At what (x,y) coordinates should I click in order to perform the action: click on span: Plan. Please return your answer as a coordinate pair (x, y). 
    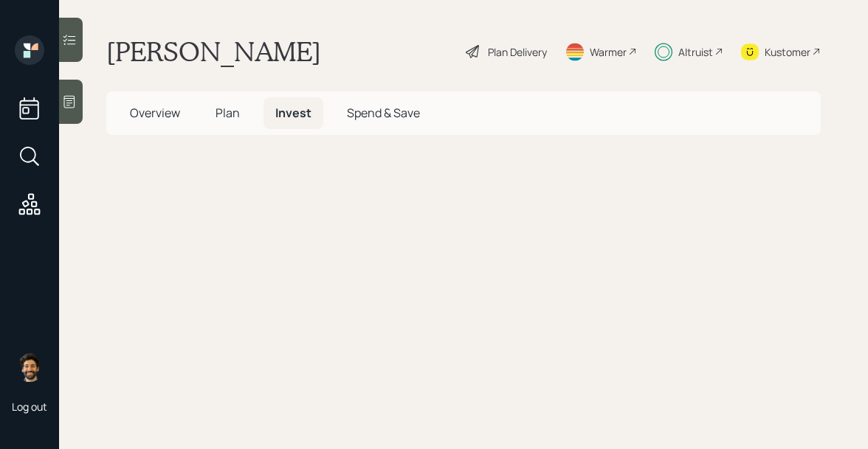
    Looking at the image, I should click on (228, 112).